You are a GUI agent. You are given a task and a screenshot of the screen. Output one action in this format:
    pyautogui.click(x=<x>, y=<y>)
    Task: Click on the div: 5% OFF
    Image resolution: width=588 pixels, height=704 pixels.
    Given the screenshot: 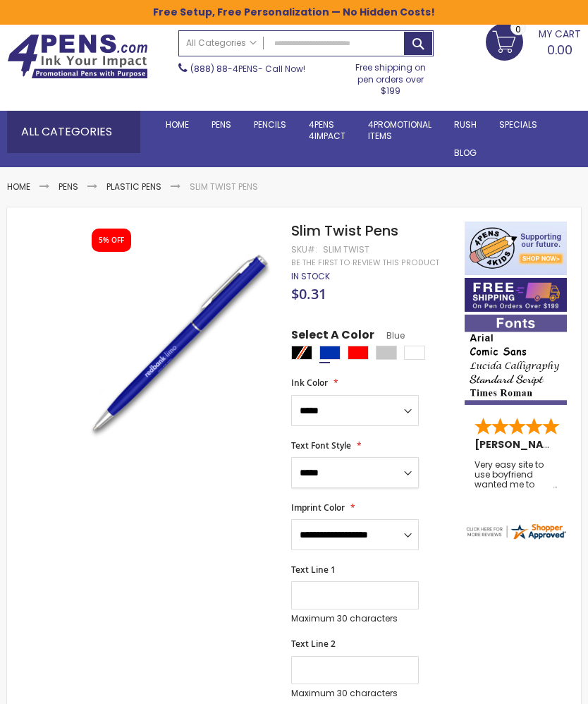 What is the action you would take?
    pyautogui.click(x=112, y=240)
    